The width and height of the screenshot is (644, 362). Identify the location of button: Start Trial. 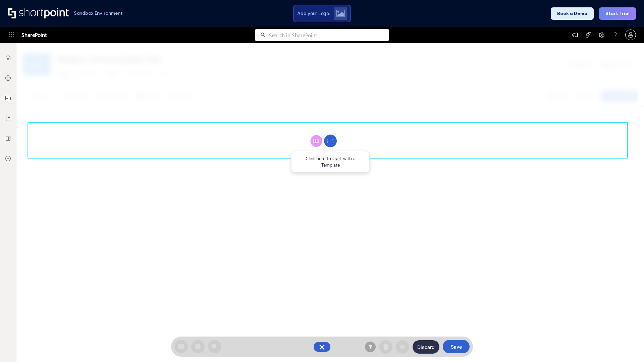
(617, 14).